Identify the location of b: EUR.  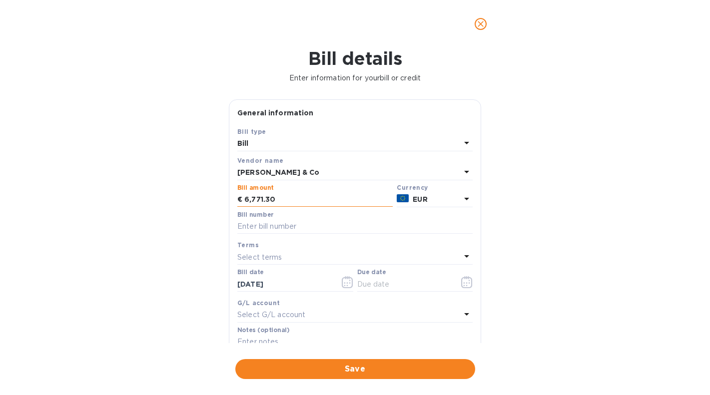
(420, 199).